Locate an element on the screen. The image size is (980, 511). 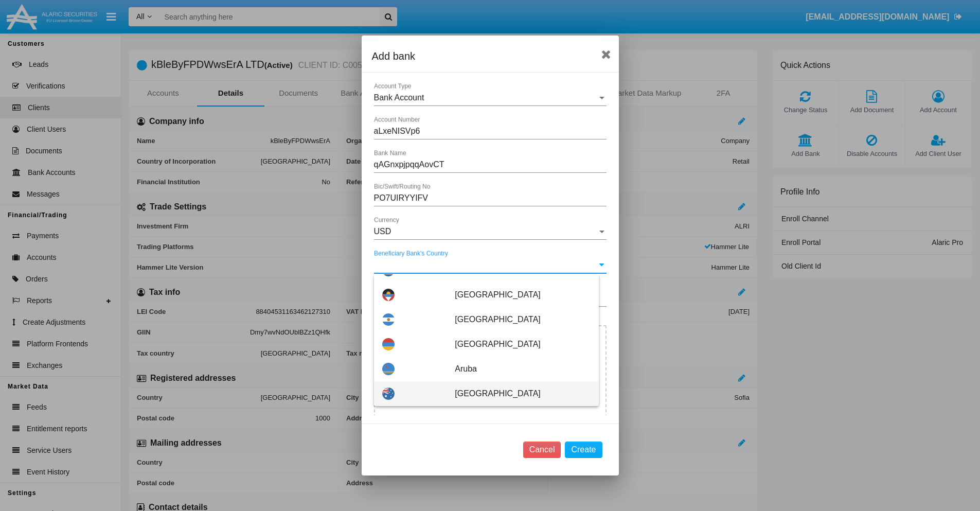
button: Cancel is located at coordinates (543, 450).